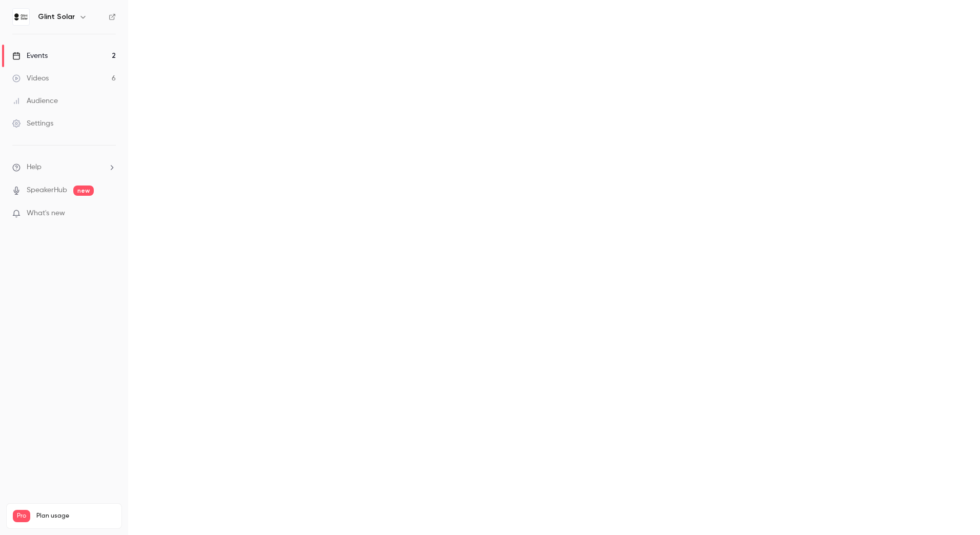 Image resolution: width=980 pixels, height=535 pixels. Describe the element at coordinates (57, 17) in the screenshot. I see `h6: Glint Solar` at that location.